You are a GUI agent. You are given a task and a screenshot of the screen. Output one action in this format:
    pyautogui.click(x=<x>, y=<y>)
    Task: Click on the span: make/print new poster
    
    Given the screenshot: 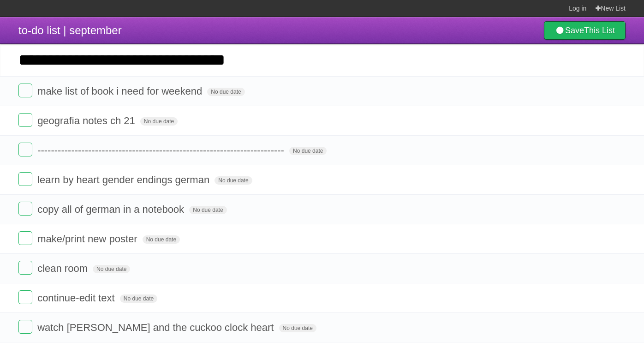 What is the action you would take?
    pyautogui.click(x=88, y=238)
    